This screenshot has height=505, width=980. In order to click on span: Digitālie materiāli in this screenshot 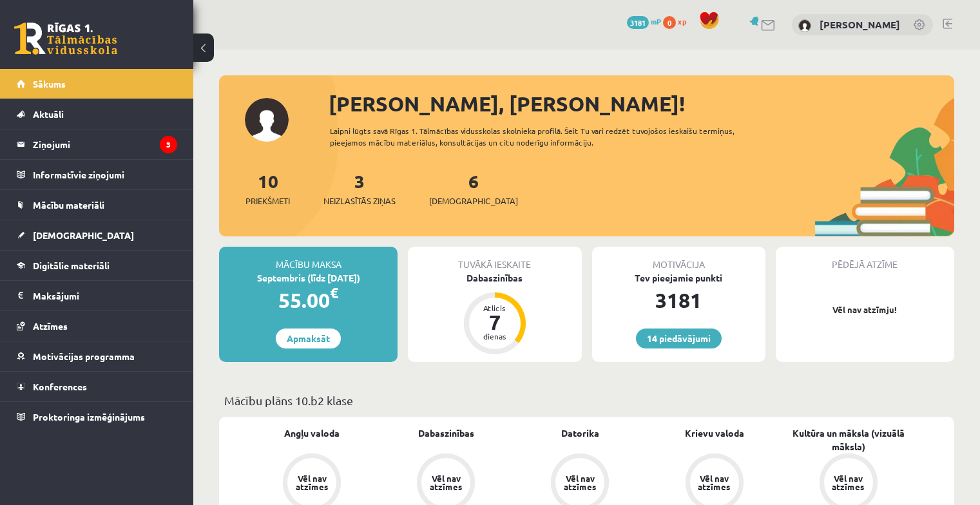, I will do `click(71, 266)`.